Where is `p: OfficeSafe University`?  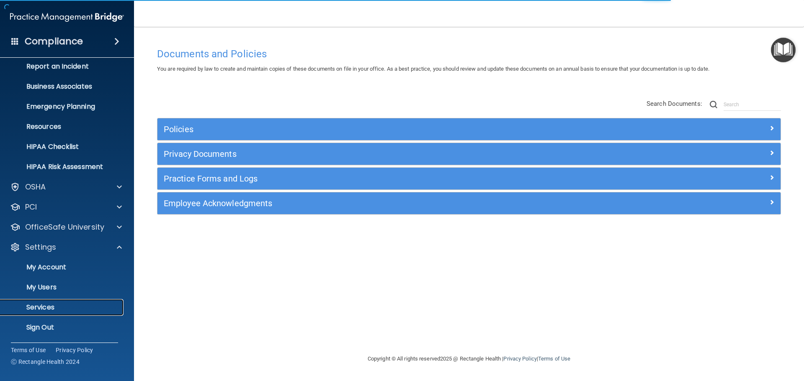 p: OfficeSafe University is located at coordinates (64, 227).